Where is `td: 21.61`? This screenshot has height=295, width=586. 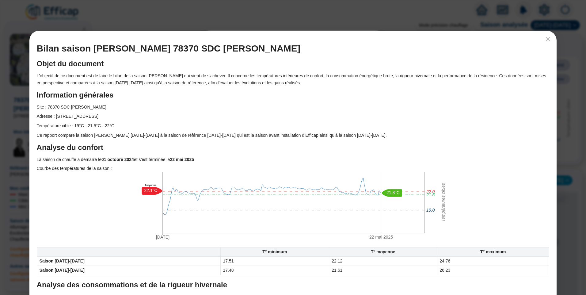
td: 21.61 is located at coordinates (383, 271).